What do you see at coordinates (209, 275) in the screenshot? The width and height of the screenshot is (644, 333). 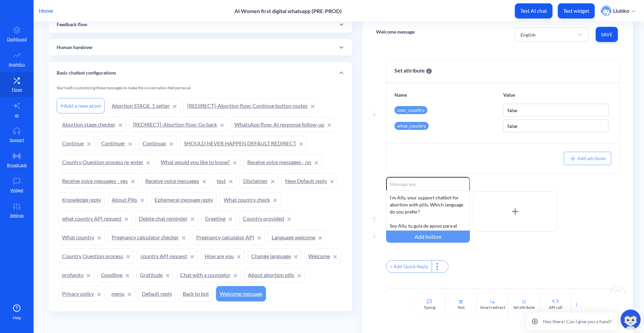 I see `a: Chat with a counselor` at bounding box center [209, 275].